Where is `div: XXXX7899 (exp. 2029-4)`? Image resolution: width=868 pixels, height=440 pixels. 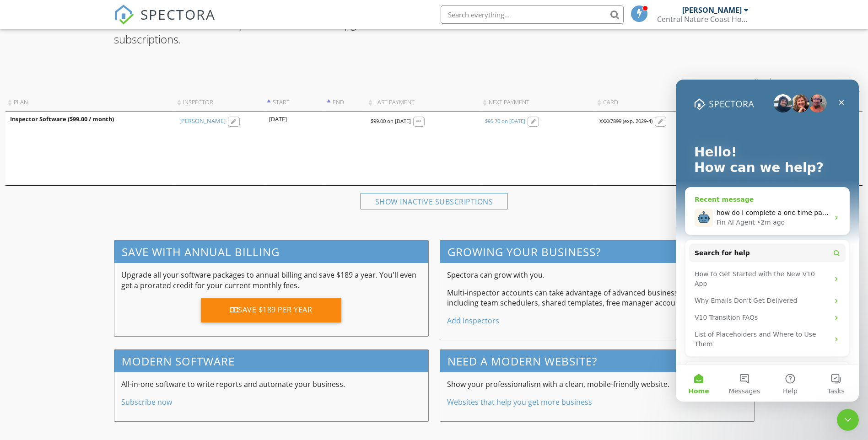
div: XXXX7899 (exp. 2029-4) is located at coordinates (626, 121).